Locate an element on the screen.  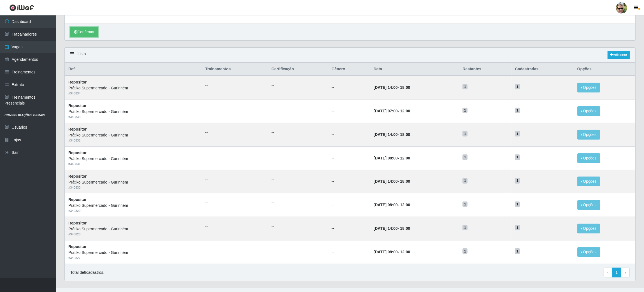
th: Restantes is located at coordinates (485, 69).